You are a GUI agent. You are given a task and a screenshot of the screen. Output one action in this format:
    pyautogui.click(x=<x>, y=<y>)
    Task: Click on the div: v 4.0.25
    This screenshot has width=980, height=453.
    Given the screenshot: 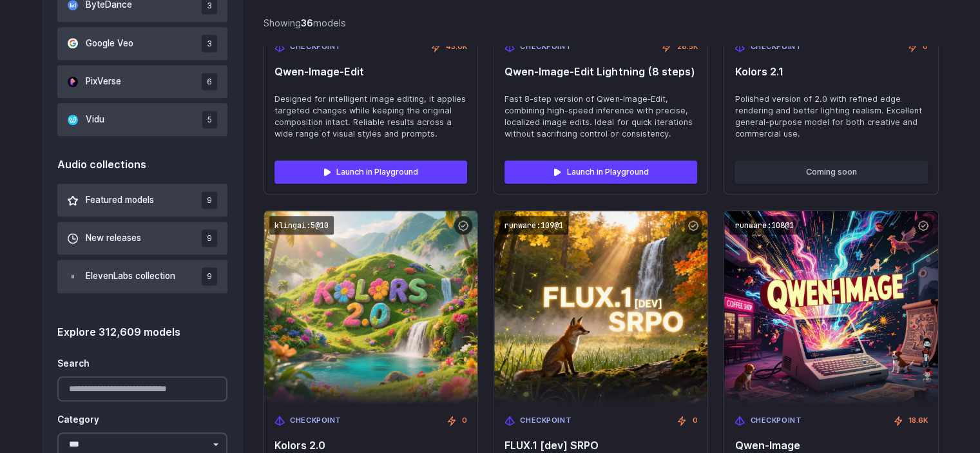 What is the action you would take?
    pyautogui.click(x=50, y=26)
    